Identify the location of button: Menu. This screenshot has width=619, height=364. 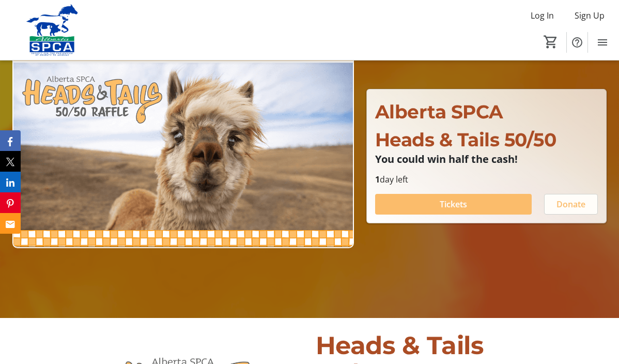
(603, 42).